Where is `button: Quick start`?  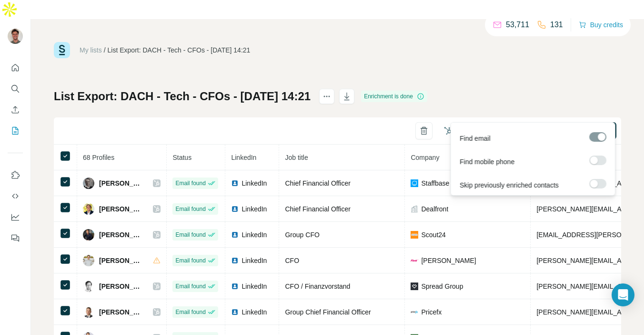
button: Quick start is located at coordinates (15, 68).